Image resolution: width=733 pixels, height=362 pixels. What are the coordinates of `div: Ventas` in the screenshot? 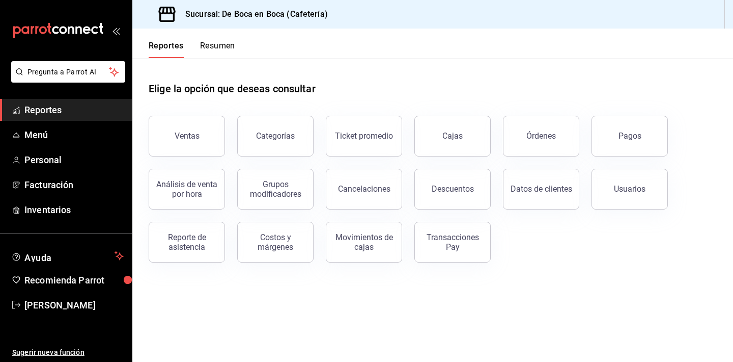 It's located at (187, 135).